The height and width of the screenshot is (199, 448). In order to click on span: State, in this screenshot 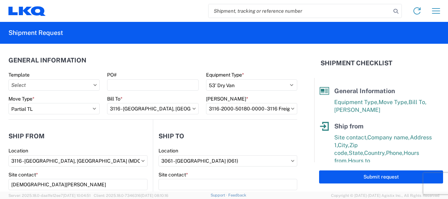, I will do `click(357, 153)`.